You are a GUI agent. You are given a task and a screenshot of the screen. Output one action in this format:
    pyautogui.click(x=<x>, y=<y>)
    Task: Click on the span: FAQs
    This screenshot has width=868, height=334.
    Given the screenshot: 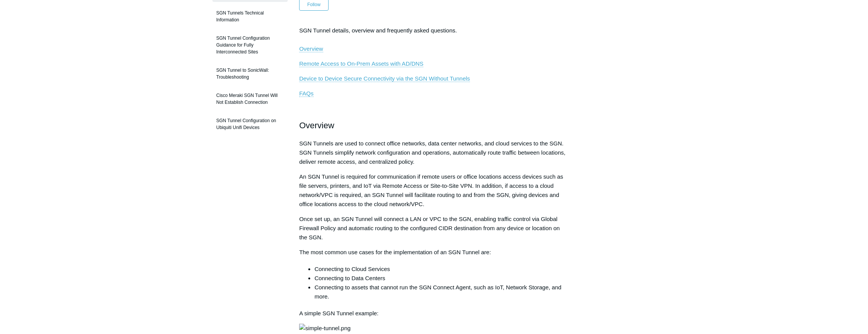 What is the action you would take?
    pyautogui.click(x=306, y=93)
    